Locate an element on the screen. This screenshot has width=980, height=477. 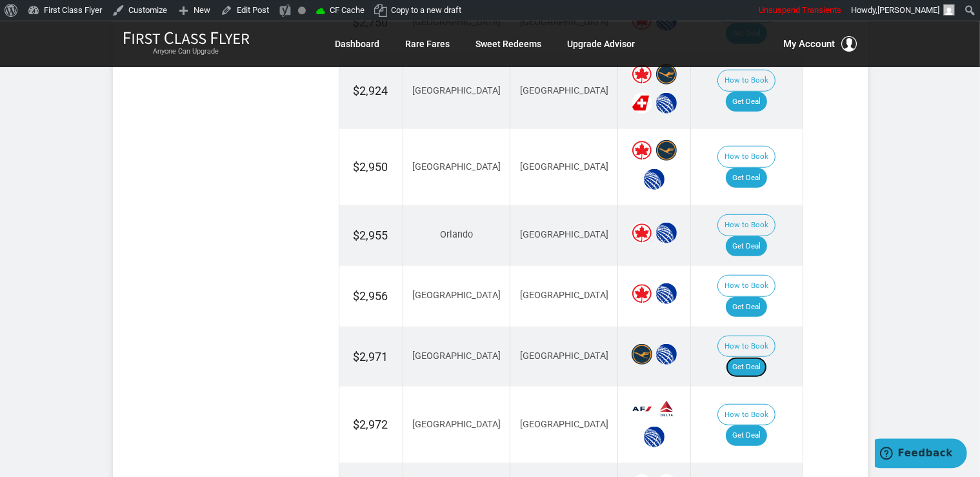
small: Anyone Can Upgrade is located at coordinates (187, 51).